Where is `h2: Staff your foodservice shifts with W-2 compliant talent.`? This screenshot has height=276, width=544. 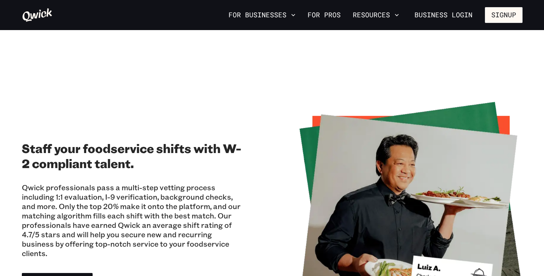
h2: Staff your foodservice shifts with W-2 compliant talent. is located at coordinates (133, 156).